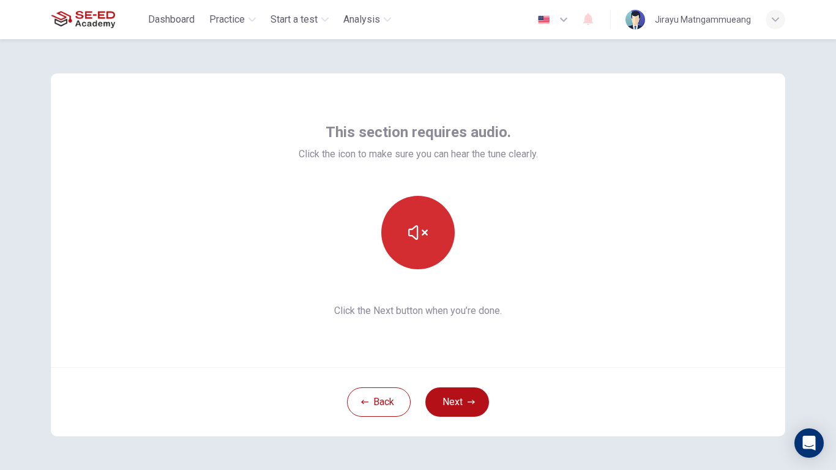  Describe the element at coordinates (457, 402) in the screenshot. I see `button: Next` at that location.